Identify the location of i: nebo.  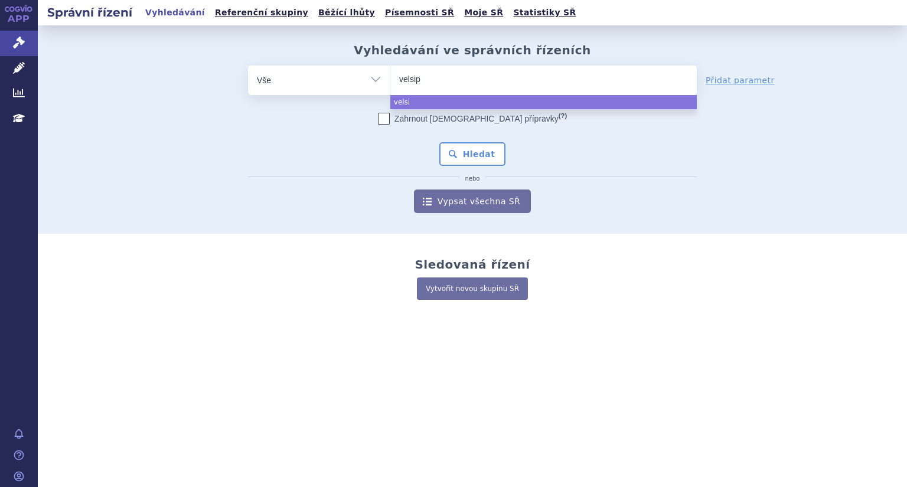
(472, 179).